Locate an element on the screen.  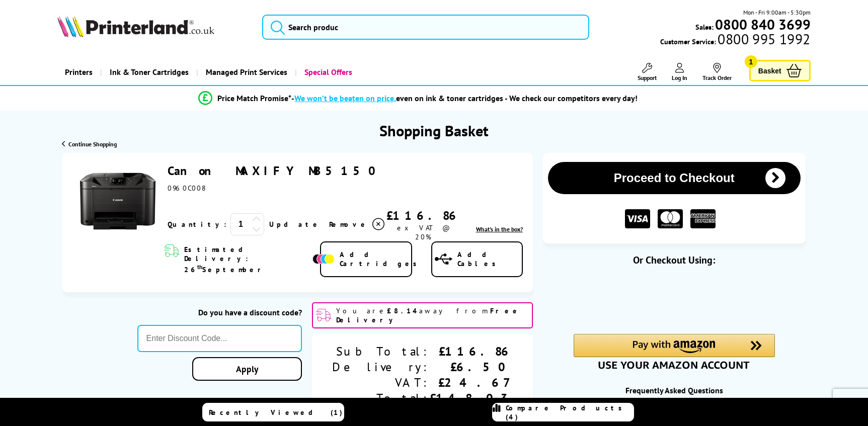
a: Recently Viewed (1) is located at coordinates (273, 412).